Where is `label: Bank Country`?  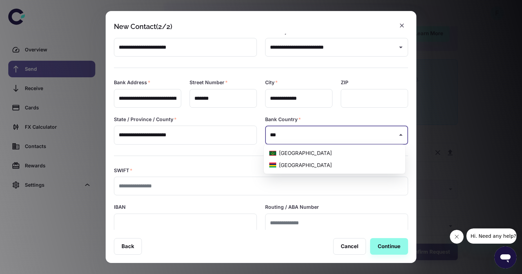
label: Bank Country is located at coordinates (283, 119).